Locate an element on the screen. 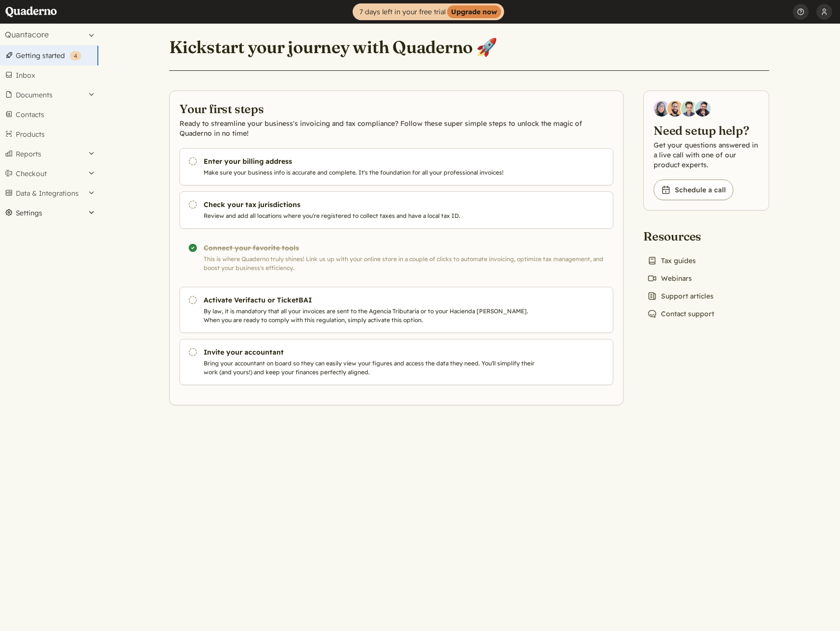 The height and width of the screenshot is (631, 840). img: Ivo Oltmans, Business Developer at Quaderno is located at coordinates (689, 109).